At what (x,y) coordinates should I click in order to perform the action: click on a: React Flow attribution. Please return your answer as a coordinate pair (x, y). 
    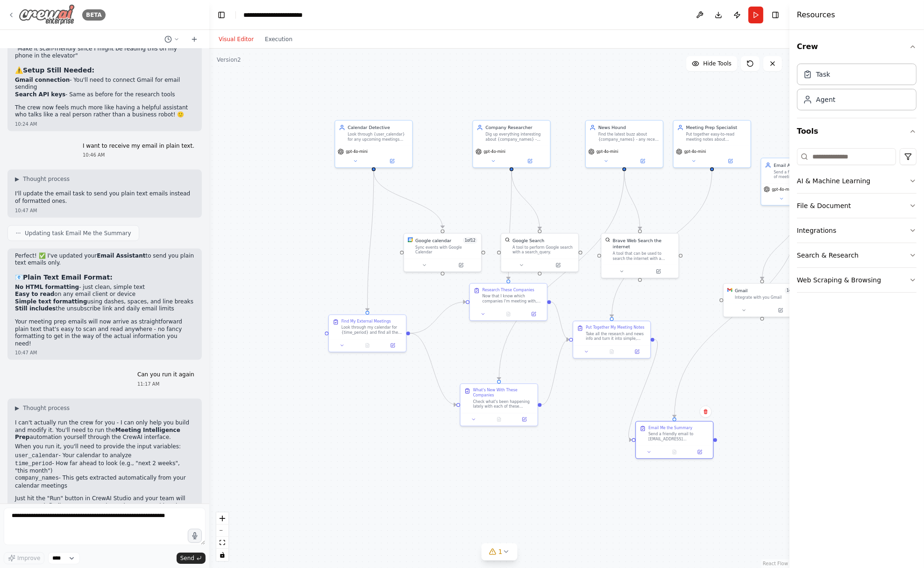
    Looking at the image, I should click on (775, 563).